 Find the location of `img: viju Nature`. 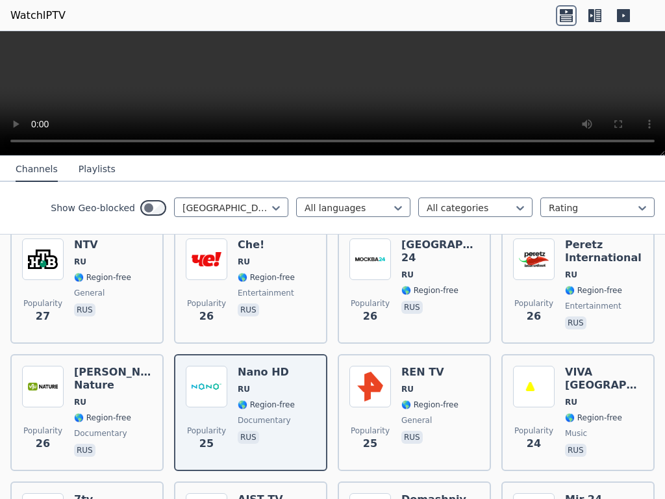

img: viju Nature is located at coordinates (43, 386).